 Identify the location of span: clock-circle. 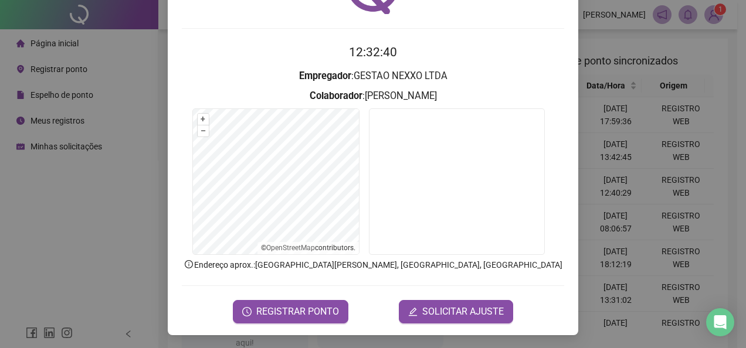
(247, 312).